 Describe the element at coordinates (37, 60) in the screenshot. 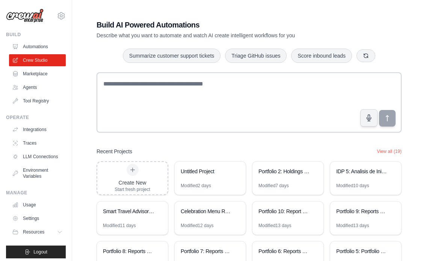

I see `a: Crew Studio` at that location.